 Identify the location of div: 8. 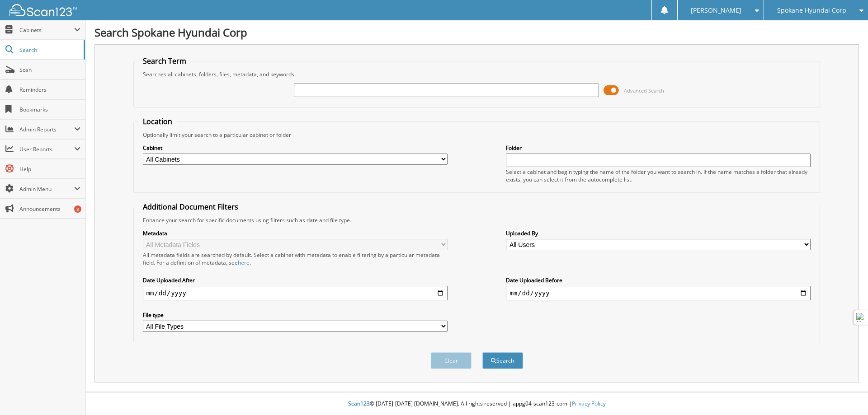
(78, 209).